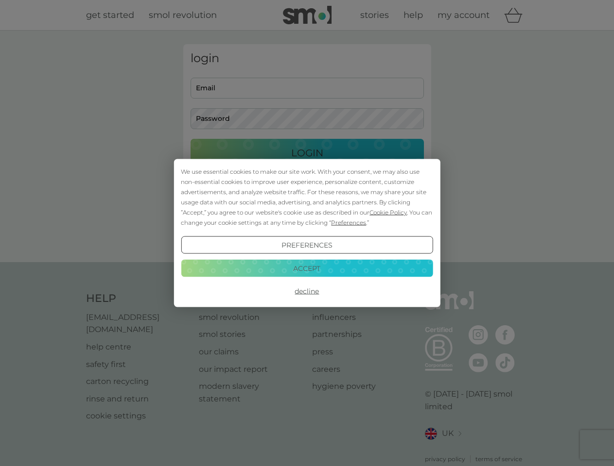 The image size is (614, 466). Describe the element at coordinates (307, 197) in the screenshot. I see `div: We use essential cookies to make our site work. With your consent, we may also use non-essential ...` at that location.